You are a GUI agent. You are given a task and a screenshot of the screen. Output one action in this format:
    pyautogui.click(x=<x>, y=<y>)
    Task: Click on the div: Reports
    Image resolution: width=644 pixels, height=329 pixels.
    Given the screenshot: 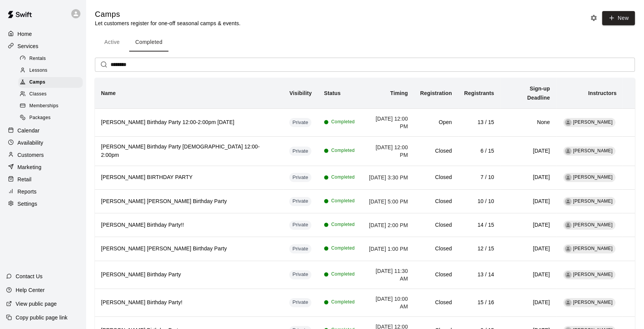 What is the action you would take?
    pyautogui.click(x=43, y=192)
    